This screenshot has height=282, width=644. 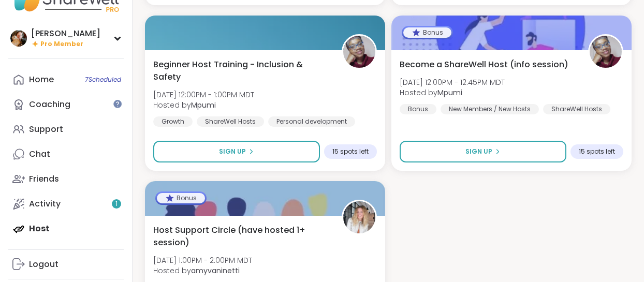 I want to click on a: Activity1, so click(x=66, y=204).